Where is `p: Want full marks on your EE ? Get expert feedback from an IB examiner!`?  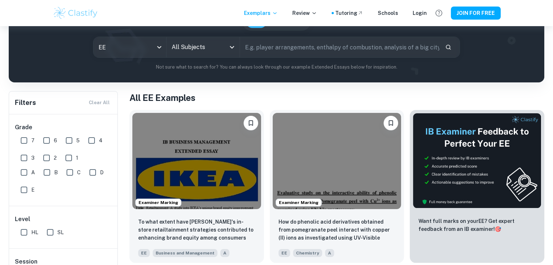 p: Want full marks on your EE ? Get expert feedback from an IB examiner! is located at coordinates (477, 225).